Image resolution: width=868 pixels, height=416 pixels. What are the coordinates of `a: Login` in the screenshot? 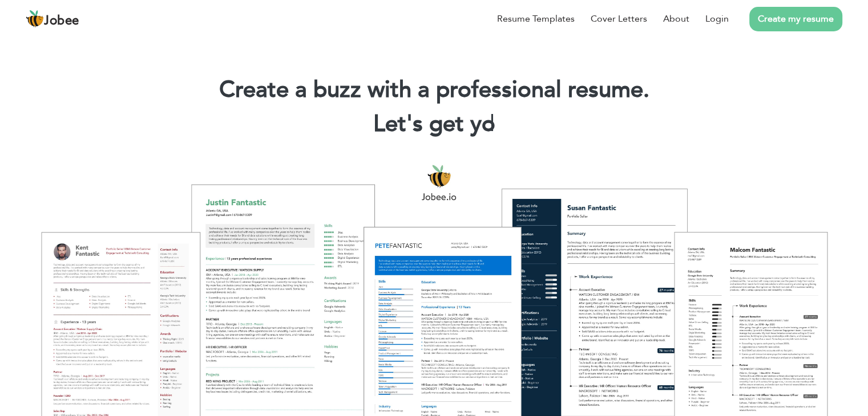 It's located at (716, 19).